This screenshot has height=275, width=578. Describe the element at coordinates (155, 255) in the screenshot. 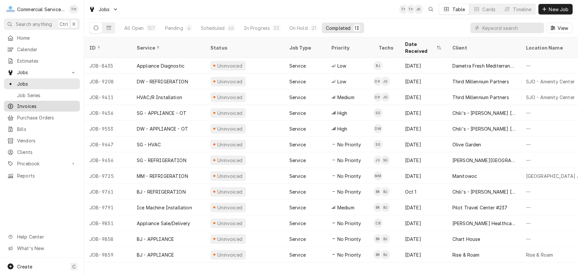

I see `div: BJ - APPLIANCE` at that location.